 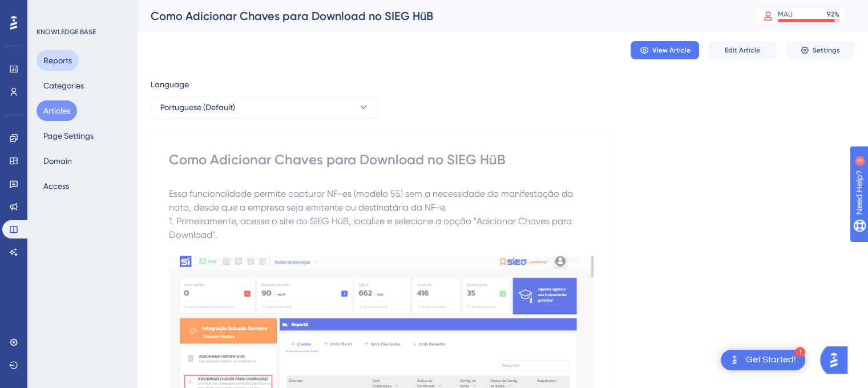 What do you see at coordinates (665, 50) in the screenshot?
I see `button: View Article` at bounding box center [665, 50].